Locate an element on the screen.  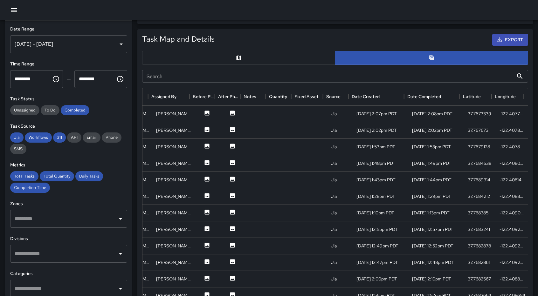
div: 8/27/2025, 12:57pm PDT is located at coordinates (433, 230).